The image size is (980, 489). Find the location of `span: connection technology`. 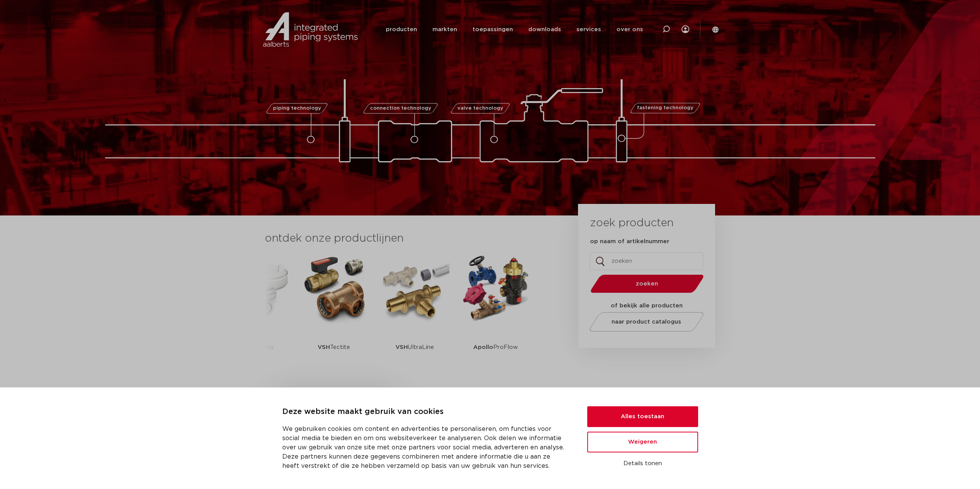

span: connection technology is located at coordinates (400, 108).